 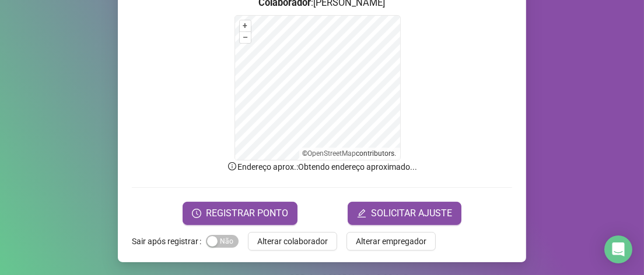 I want to click on span: SOLICITAR AJUSTE, so click(x=411, y=213).